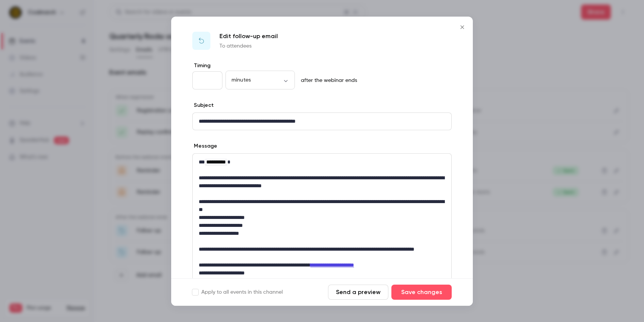 Image resolution: width=644 pixels, height=322 pixels. I want to click on label: Timing, so click(322, 66).